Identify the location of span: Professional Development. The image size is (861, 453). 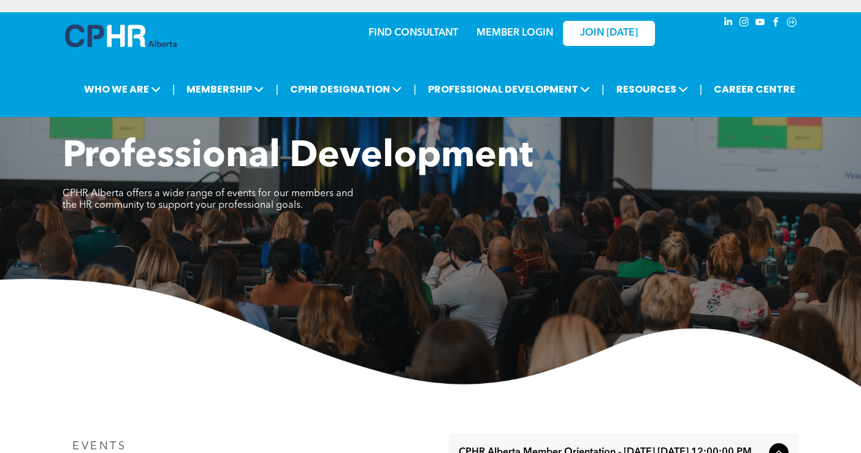
(297, 157).